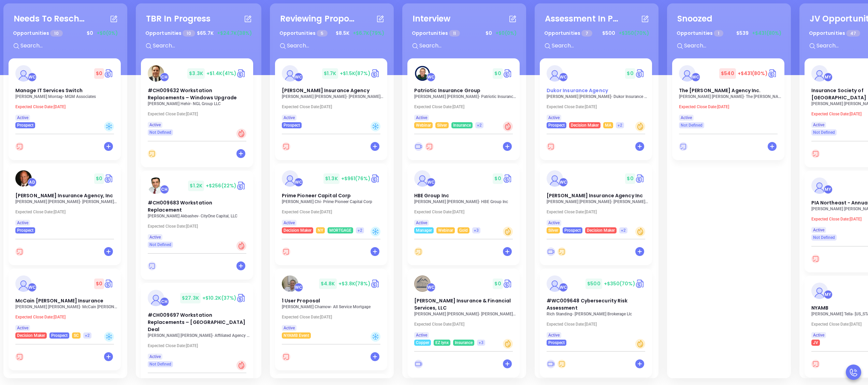 The height and width of the screenshot is (385, 868). What do you see at coordinates (23, 283) in the screenshot?
I see `img: McCain Atkinson Insurance` at bounding box center [23, 283].